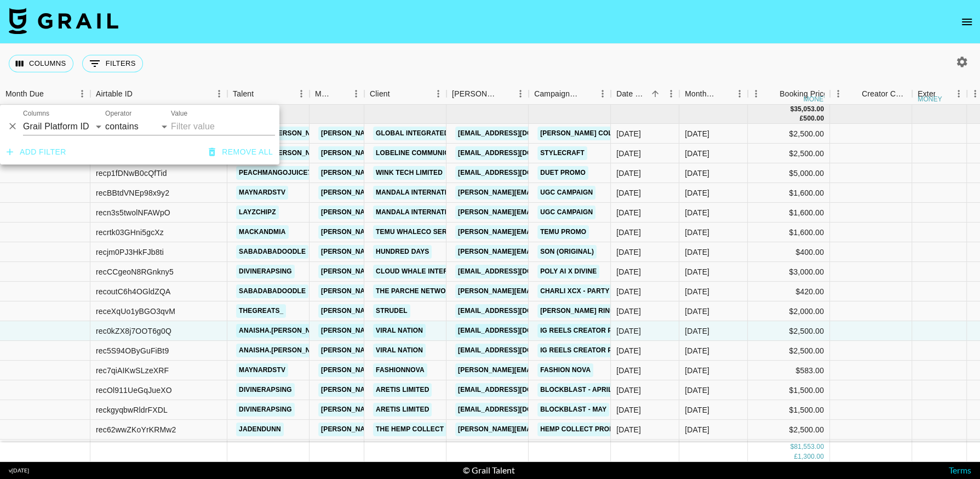  I want to click on a: Terms, so click(960, 469).